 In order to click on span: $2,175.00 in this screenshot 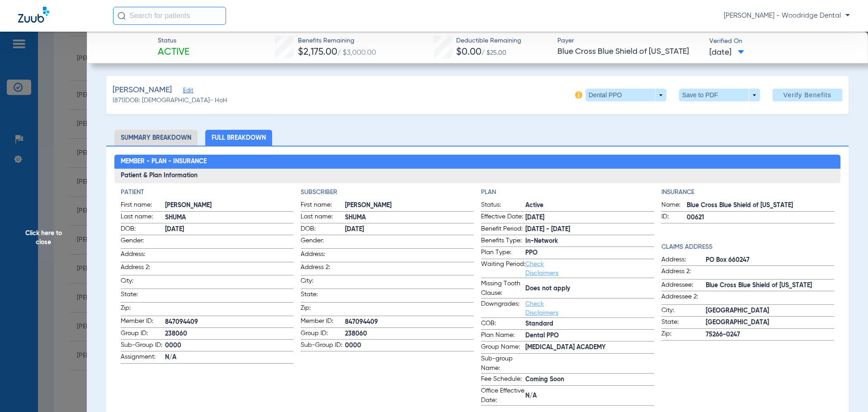, I will do `click(317, 52)`.